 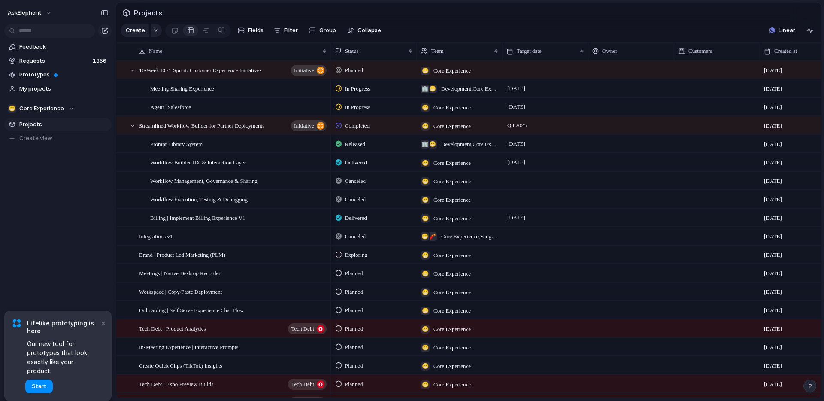 What do you see at coordinates (787, 30) in the screenshot?
I see `span: Linear` at bounding box center [787, 30].